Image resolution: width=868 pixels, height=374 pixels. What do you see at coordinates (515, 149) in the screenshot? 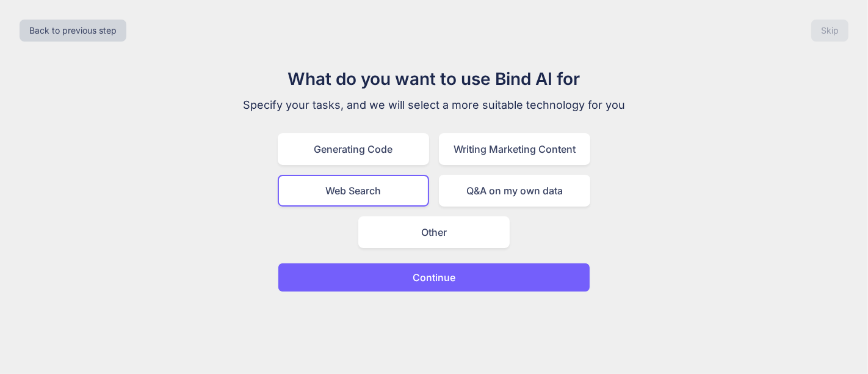
I see `div: Writing Marketing Content` at bounding box center [515, 149].